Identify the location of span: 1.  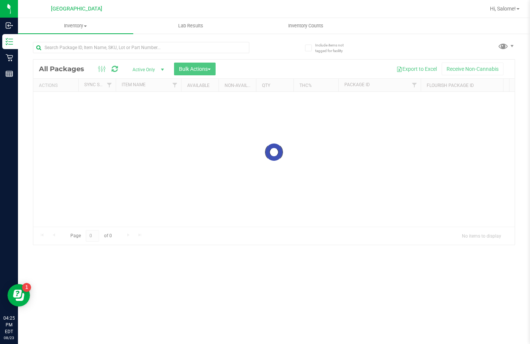
(4, 4).